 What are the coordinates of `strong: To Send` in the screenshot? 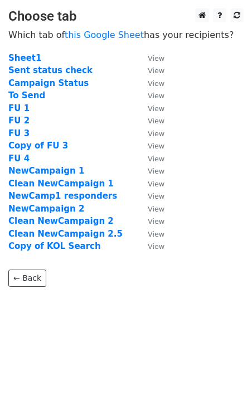 It's located at (27, 95).